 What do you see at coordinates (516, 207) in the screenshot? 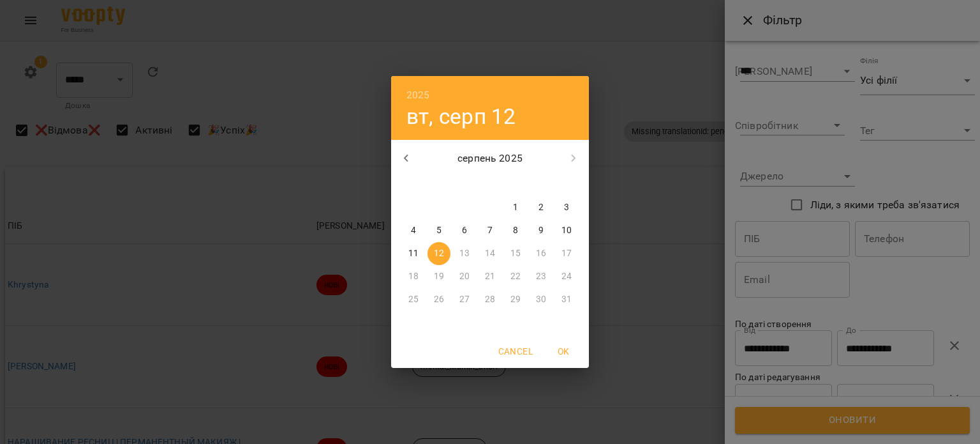
I see `button: 1` at bounding box center [516, 207].